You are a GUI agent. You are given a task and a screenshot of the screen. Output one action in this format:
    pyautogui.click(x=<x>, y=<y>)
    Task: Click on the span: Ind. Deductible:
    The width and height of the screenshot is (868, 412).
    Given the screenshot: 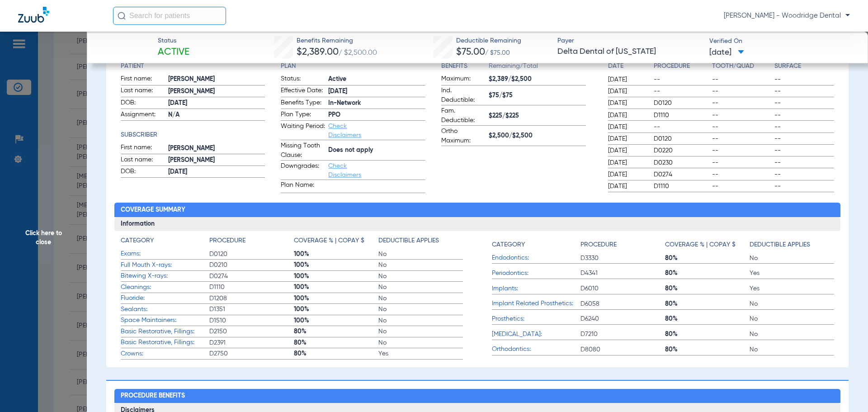 What is the action you would take?
    pyautogui.click(x=463, y=96)
    